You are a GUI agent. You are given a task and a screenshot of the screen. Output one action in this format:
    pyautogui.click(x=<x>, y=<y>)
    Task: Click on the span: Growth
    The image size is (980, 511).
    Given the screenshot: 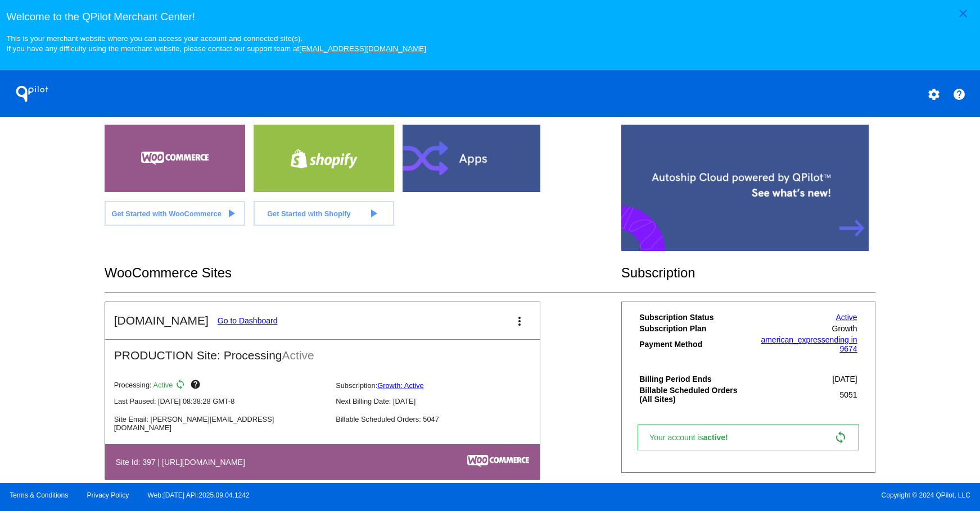 What is the action you would take?
    pyautogui.click(x=845, y=329)
    